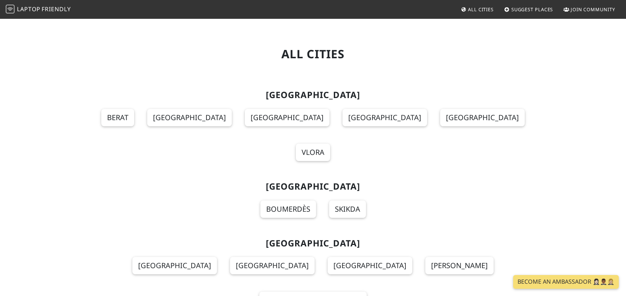 Image resolution: width=626 pixels, height=296 pixels. Describe the element at coordinates (529, 9) in the screenshot. I see `a: Suggest Places` at that location.